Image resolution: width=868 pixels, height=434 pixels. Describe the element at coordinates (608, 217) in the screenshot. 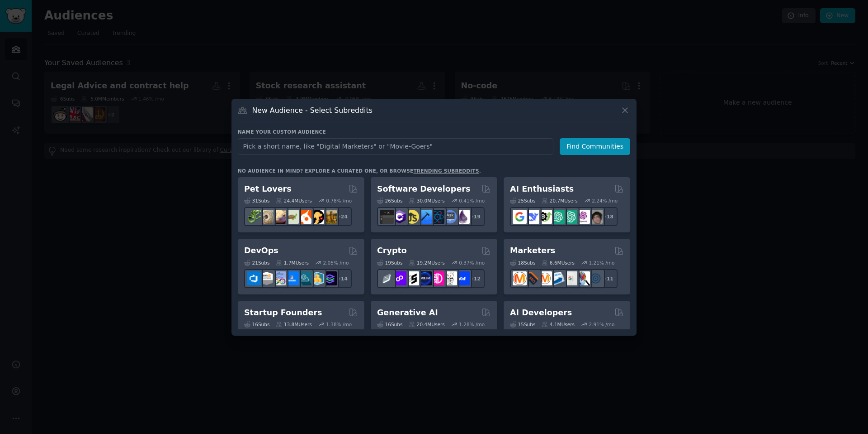

I see `div: + 18` at that location.